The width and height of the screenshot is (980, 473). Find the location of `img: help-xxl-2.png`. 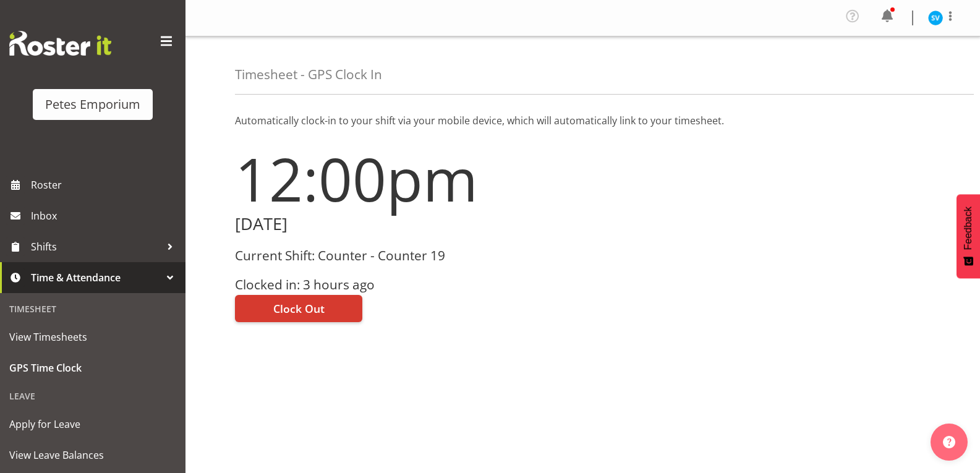

img: help-xxl-2.png is located at coordinates (949, 442).